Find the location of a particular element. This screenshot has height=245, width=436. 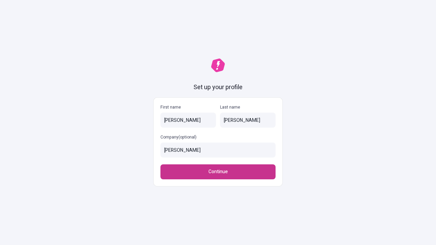

p: Company is located at coordinates (218, 137).